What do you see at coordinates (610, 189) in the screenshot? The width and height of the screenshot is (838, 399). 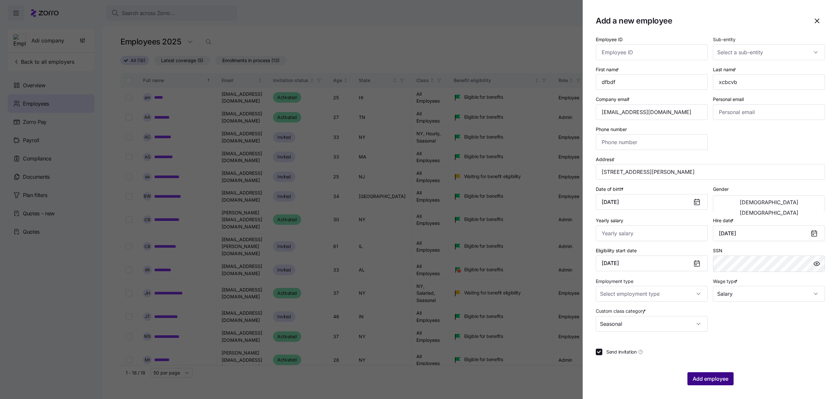 I see `label: Date of birth` at bounding box center [610, 189].